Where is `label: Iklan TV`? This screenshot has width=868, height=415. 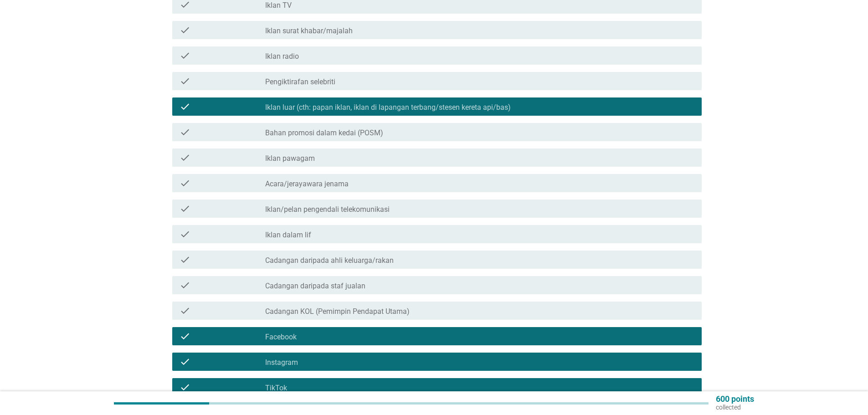 label: Iklan TV is located at coordinates (278, 5).